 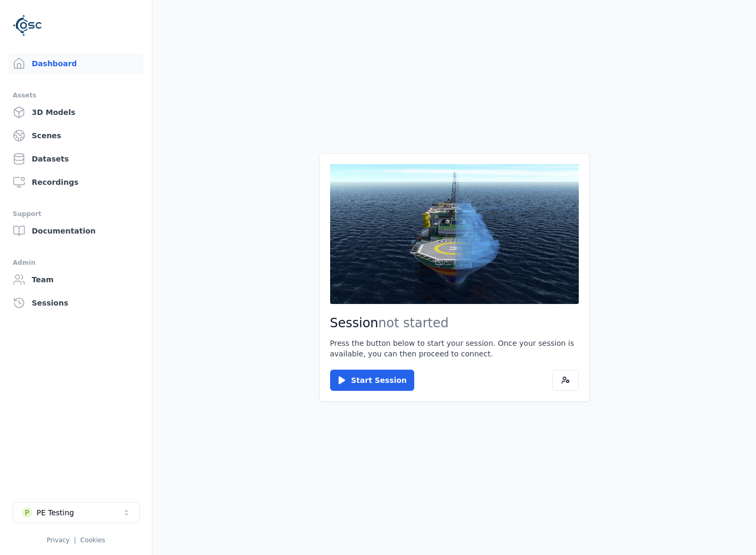 What do you see at coordinates (92, 540) in the screenshot?
I see `a: Cookies` at bounding box center [92, 540].